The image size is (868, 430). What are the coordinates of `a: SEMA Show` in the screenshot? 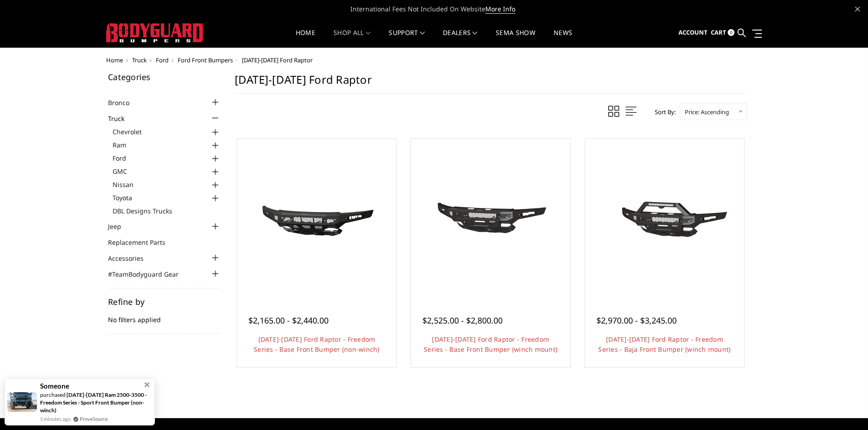 It's located at (515, 38).